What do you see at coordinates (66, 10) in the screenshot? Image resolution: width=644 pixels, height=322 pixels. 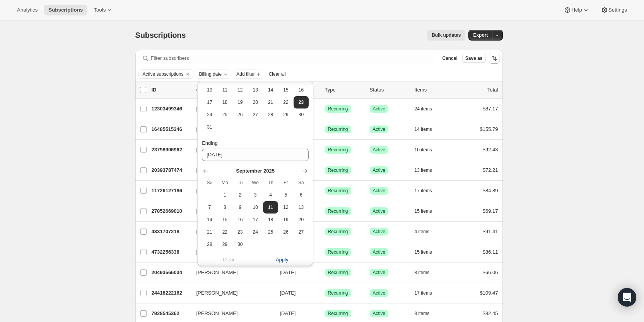 I see `span: Subscriptions` at bounding box center [66, 10].